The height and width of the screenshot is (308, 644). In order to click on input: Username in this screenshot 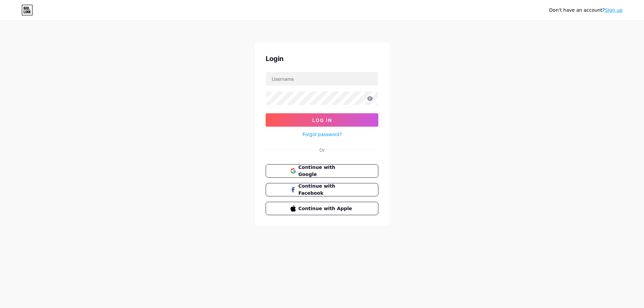, I will do `click(322, 79)`.